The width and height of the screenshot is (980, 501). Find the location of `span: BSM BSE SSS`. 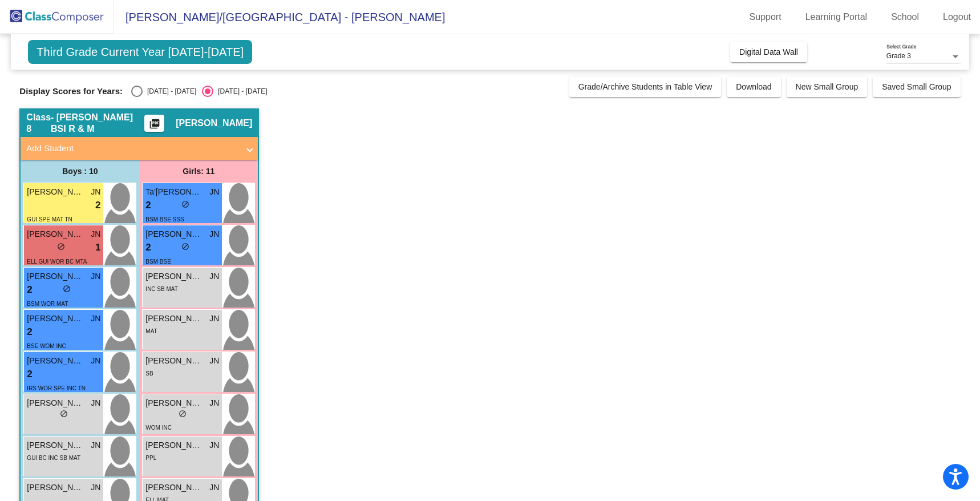

span: BSM BSE SSS is located at coordinates (164, 219).